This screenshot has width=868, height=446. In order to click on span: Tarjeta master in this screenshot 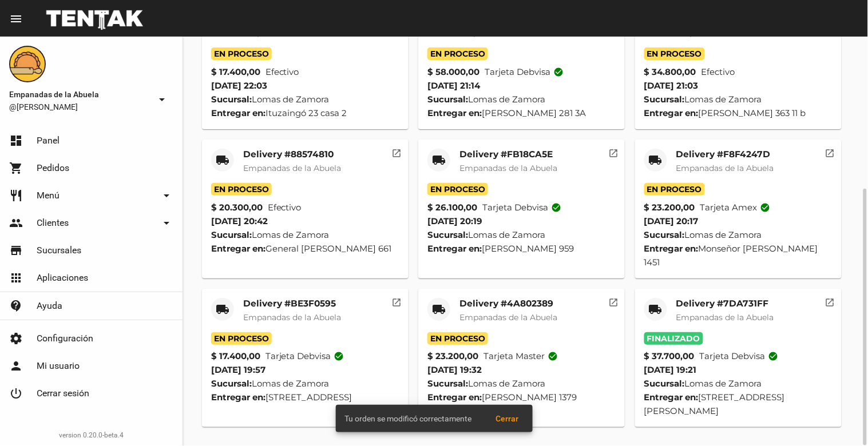, I will do `click(521, 356)`.